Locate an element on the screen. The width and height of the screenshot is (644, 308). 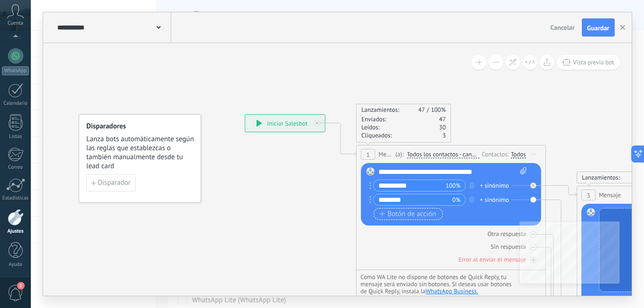
div: Iniciar Salesbot is located at coordinates (284, 123).